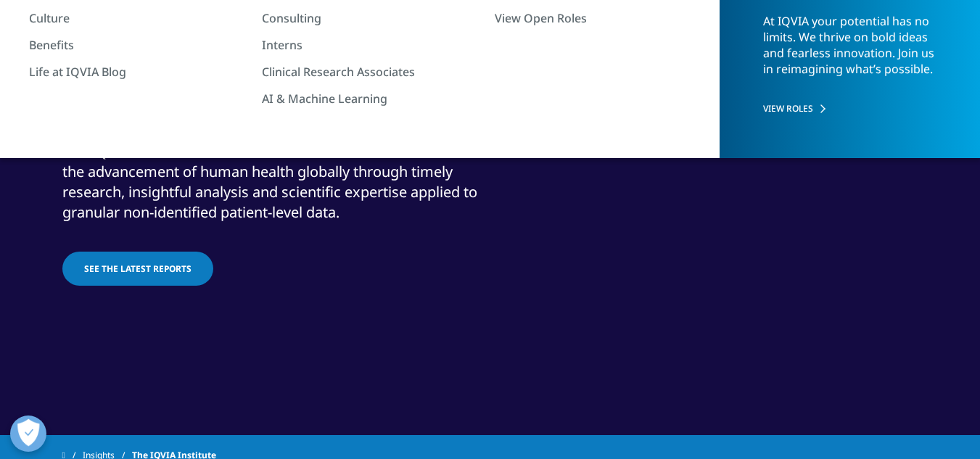 The width and height of the screenshot is (980, 459). What do you see at coordinates (603, 18) in the screenshot?
I see `a: View Open Roles` at bounding box center [603, 18].